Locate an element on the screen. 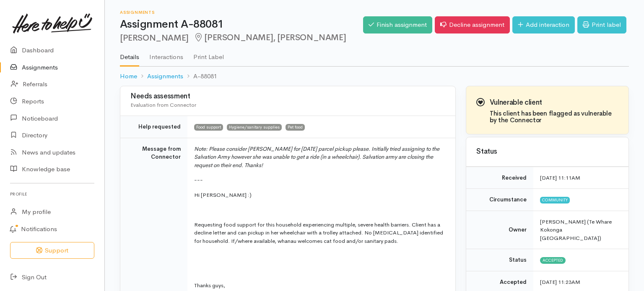 Image resolution: width=644 pixels, height=291 pixels. span: Community is located at coordinates (555, 200).